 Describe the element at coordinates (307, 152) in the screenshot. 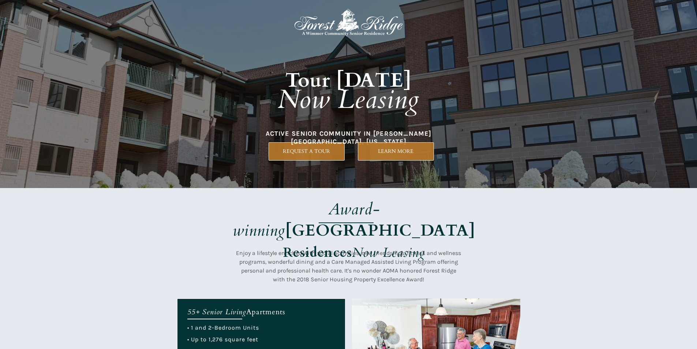

I see `a: REQUEST A TOUR` at that location.